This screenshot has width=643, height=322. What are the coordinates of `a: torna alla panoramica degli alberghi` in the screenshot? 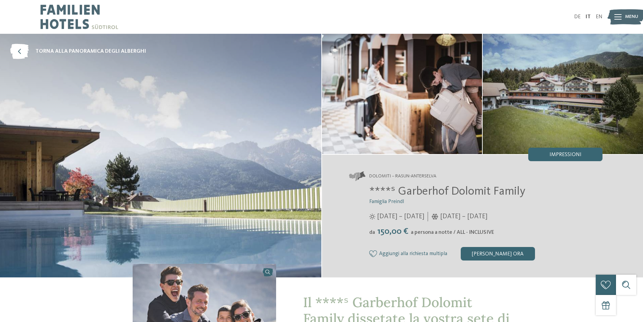 It's located at (78, 51).